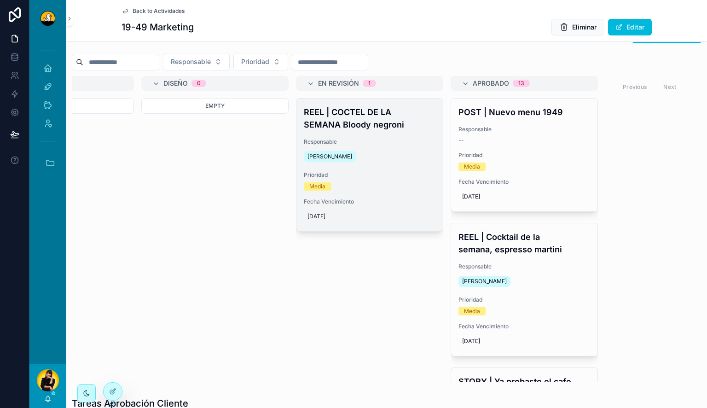  What do you see at coordinates (630, 27) in the screenshot?
I see `button: Editar` at bounding box center [630, 27].